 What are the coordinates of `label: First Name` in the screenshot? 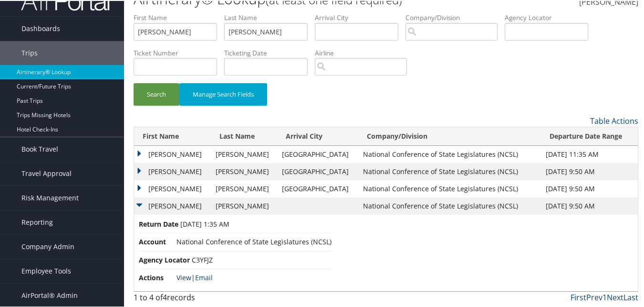 It's located at (179, 17).